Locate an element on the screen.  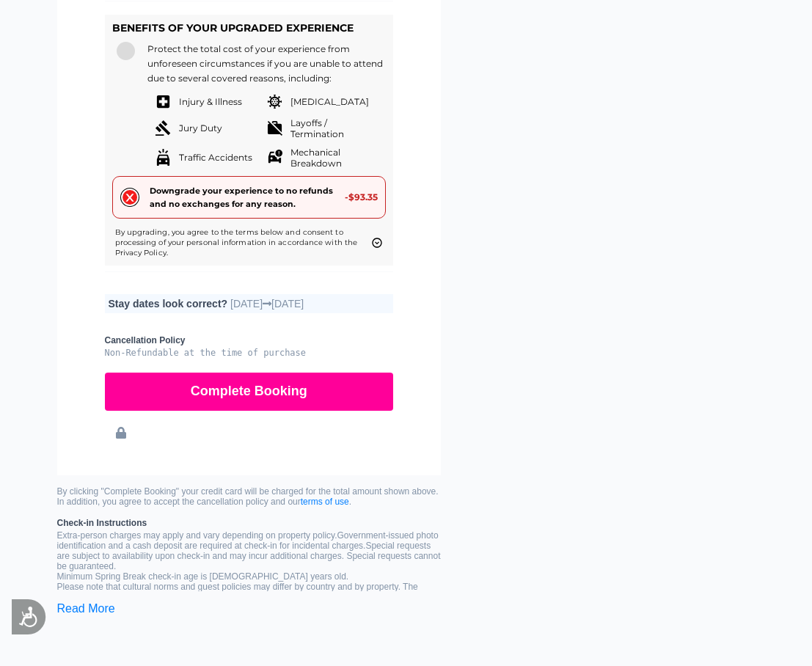
button: Complete Booking is located at coordinates (250, 392).